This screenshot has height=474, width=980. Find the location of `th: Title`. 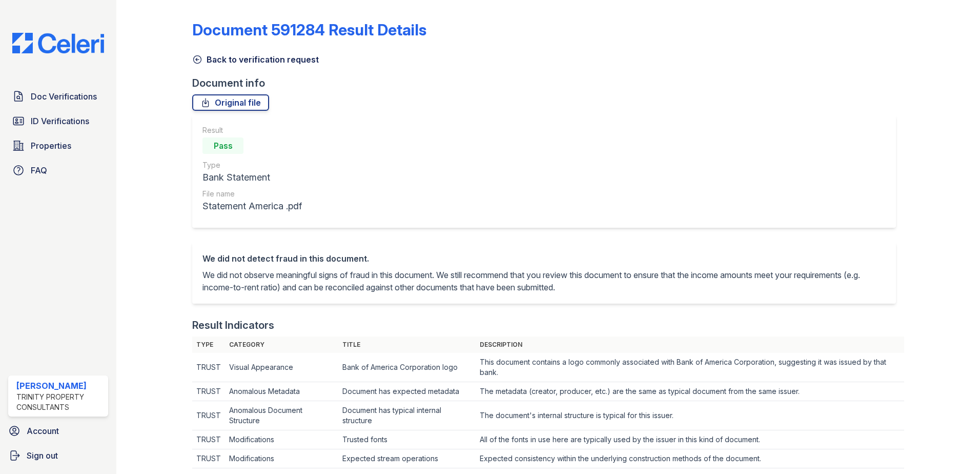

th: Title is located at coordinates (407, 345).